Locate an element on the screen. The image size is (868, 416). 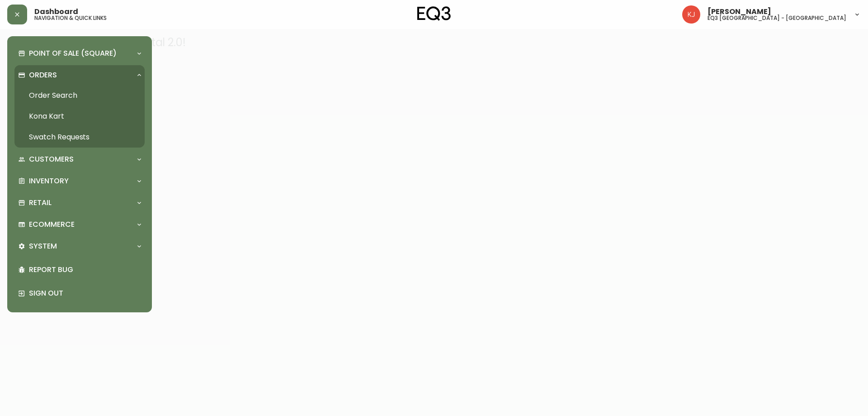
p: Customers is located at coordinates (51, 159).